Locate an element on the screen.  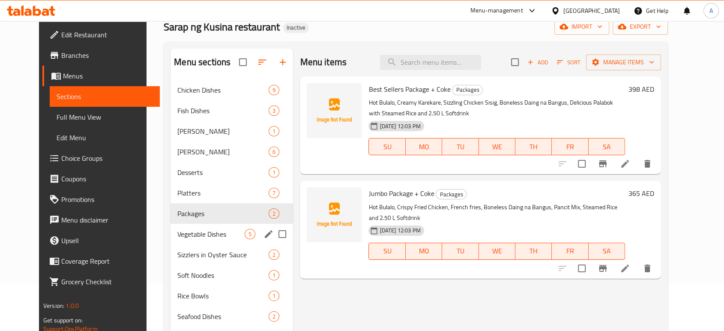
span: 3 is located at coordinates (274, 110).